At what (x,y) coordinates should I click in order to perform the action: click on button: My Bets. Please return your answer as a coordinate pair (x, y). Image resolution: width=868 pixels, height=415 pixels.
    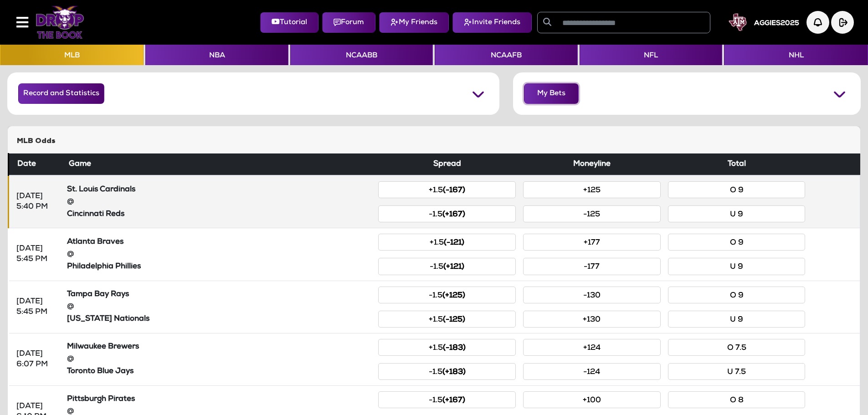
    Looking at the image, I should click on (551, 93).